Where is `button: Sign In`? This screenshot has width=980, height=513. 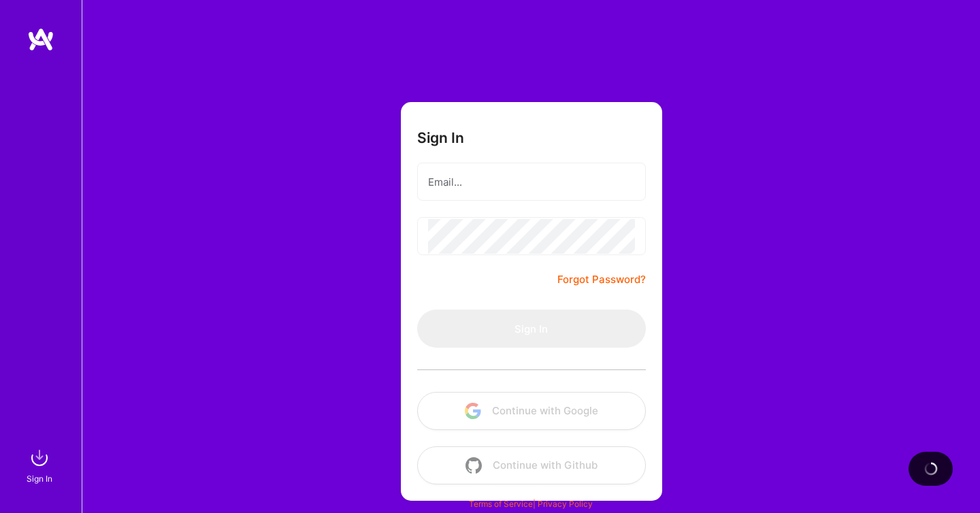
button: Sign In is located at coordinates (531, 329).